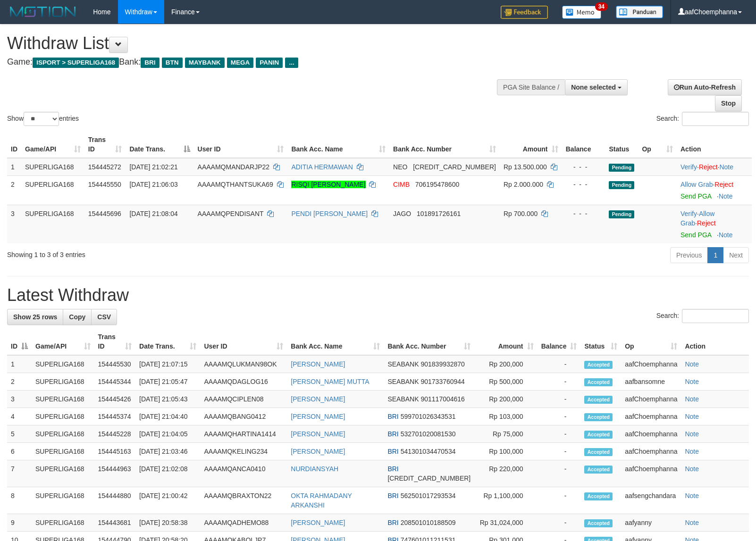  I want to click on h1: Latest Withdraw, so click(378, 296).